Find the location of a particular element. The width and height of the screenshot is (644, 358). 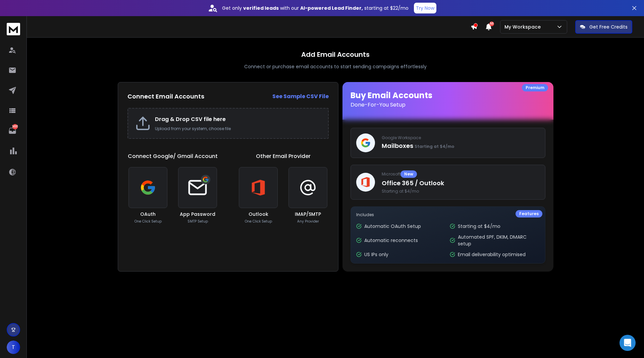

p: 1430 is located at coordinates (15, 127).